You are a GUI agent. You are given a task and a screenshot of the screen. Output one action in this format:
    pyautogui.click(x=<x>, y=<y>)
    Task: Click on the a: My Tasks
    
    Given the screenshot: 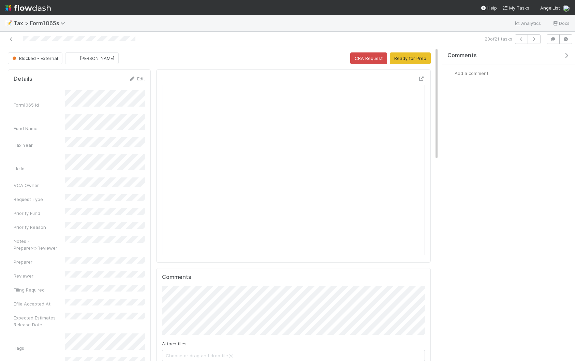 What is the action you would take?
    pyautogui.click(x=516, y=8)
    